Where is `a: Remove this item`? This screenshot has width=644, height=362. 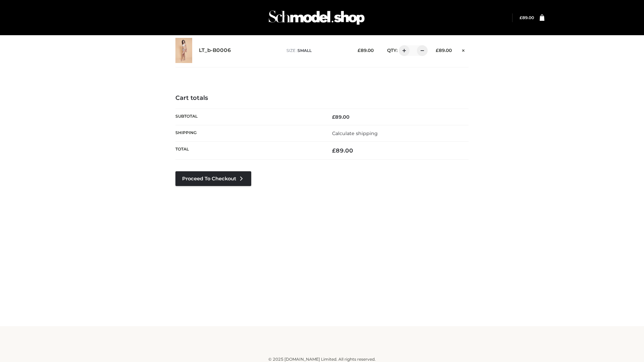
a: Remove this item is located at coordinates (464, 50).